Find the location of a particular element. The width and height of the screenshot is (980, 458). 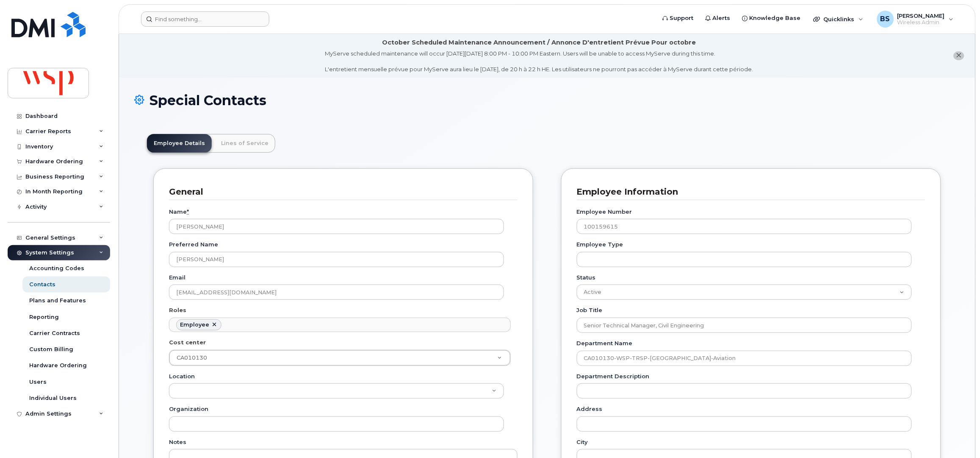

label: Notes is located at coordinates (177, 442).